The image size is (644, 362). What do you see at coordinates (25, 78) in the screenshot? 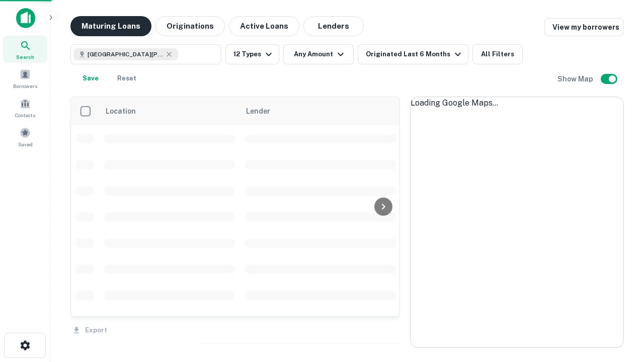
I see `a: Borrowers` at bounding box center [25, 78].